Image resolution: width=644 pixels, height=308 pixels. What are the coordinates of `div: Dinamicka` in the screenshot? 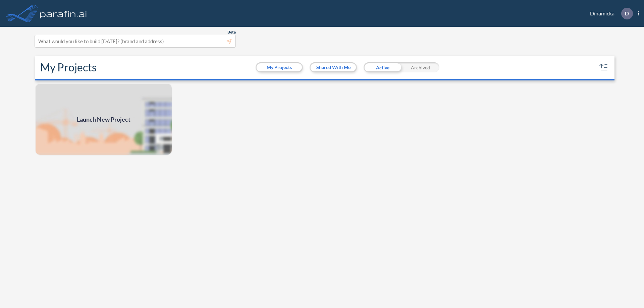 It's located at (610, 14).